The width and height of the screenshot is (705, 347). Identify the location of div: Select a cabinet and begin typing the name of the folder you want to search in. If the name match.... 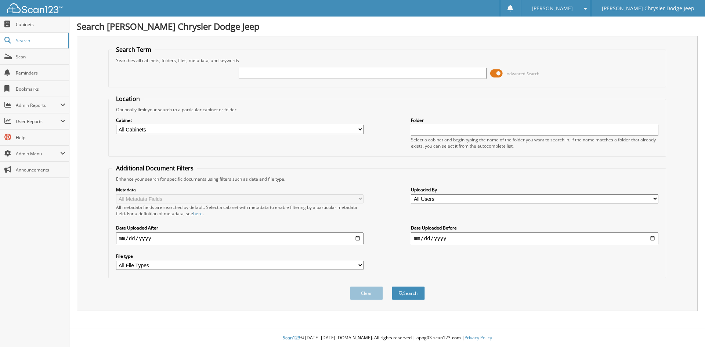
(534, 143).